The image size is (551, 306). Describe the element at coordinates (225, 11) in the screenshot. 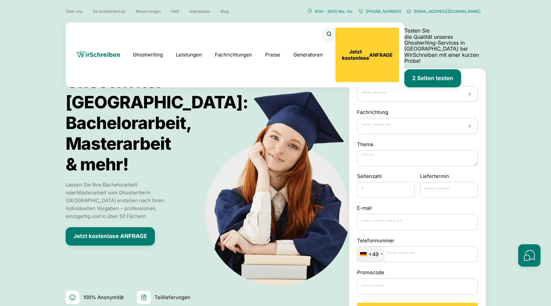

I see `a: Blog` at that location.